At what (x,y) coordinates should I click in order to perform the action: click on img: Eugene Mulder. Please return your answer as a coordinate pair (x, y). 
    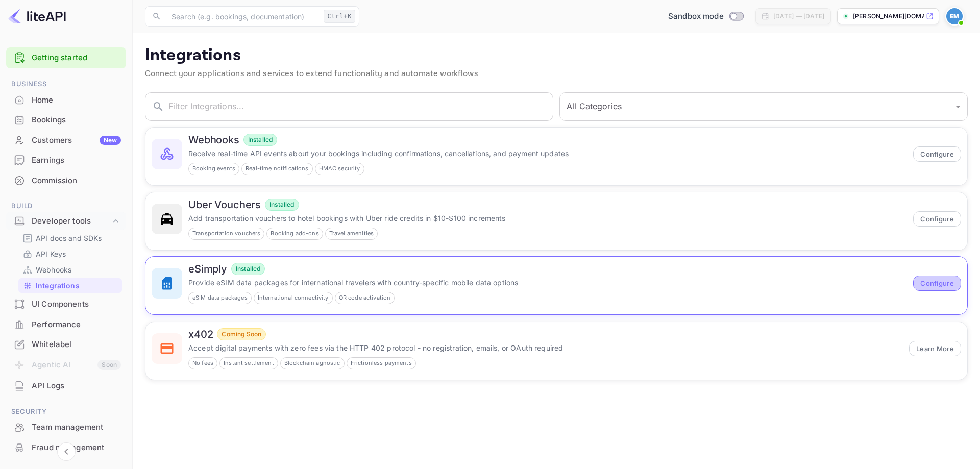
    Looking at the image, I should click on (954, 17).